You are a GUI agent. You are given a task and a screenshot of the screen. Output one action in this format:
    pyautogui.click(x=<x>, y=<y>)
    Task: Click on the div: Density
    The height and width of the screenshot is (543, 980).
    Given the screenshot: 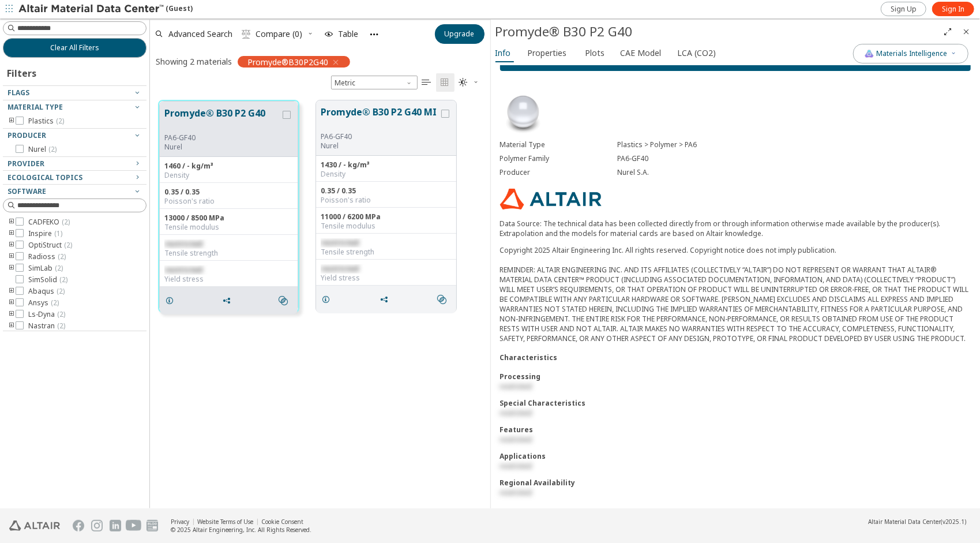 What is the action you would take?
    pyautogui.click(x=386, y=174)
    